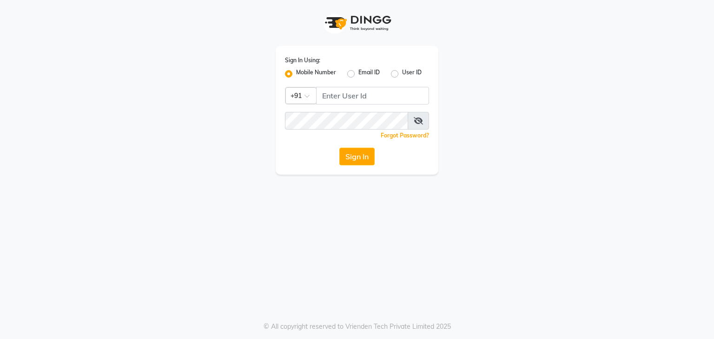  I want to click on label: Mobile Number, so click(316, 74).